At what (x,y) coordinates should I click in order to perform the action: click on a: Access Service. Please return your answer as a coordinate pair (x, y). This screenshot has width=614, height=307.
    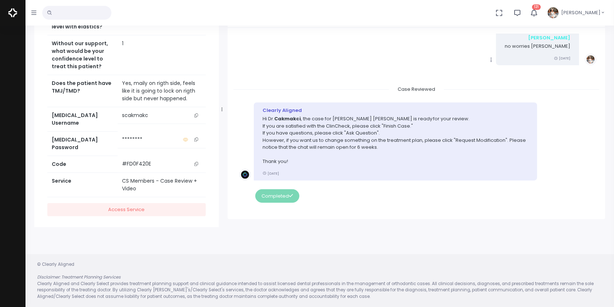
    Looking at the image, I should click on (126, 210).